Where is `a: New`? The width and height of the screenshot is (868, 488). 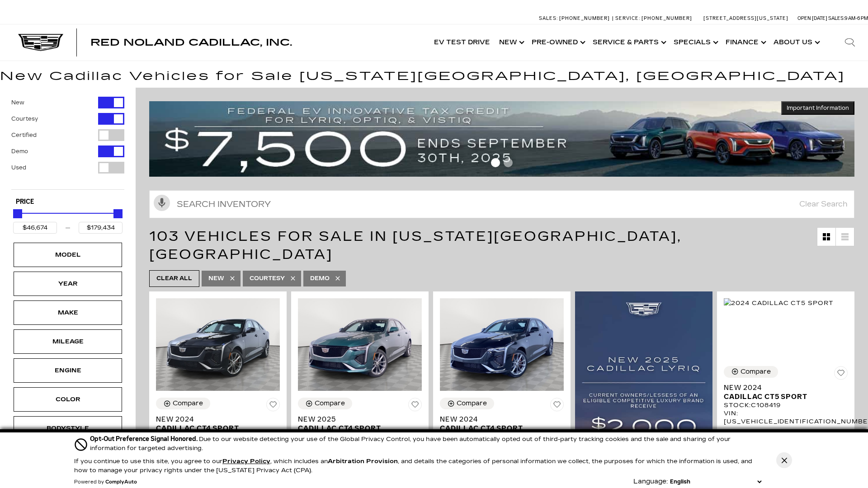
a: New is located at coordinates (511, 42).